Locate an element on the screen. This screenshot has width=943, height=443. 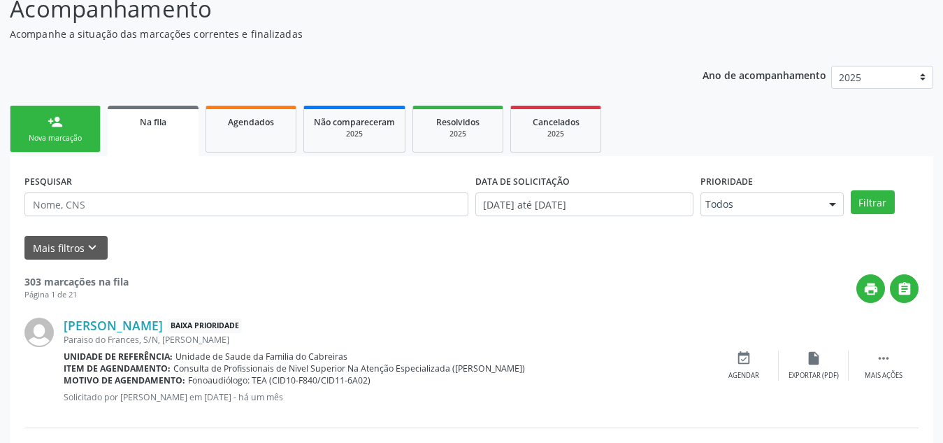
span: Todos is located at coordinates (760, 204).